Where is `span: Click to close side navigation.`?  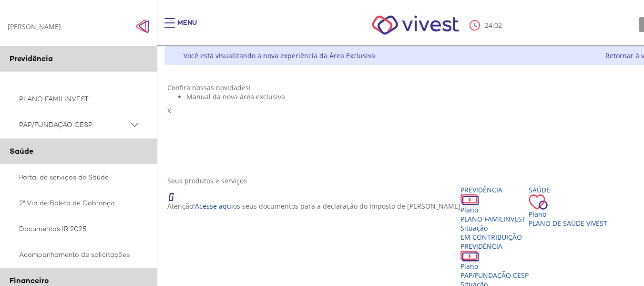 span: Click to close side navigation. is located at coordinates (143, 26).